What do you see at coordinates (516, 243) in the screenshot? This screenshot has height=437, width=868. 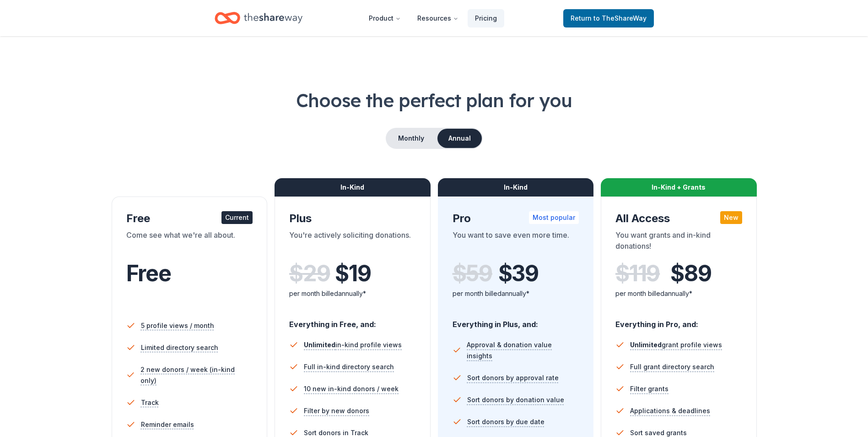 I see `div: You want to save even more time.` at bounding box center [516, 243].